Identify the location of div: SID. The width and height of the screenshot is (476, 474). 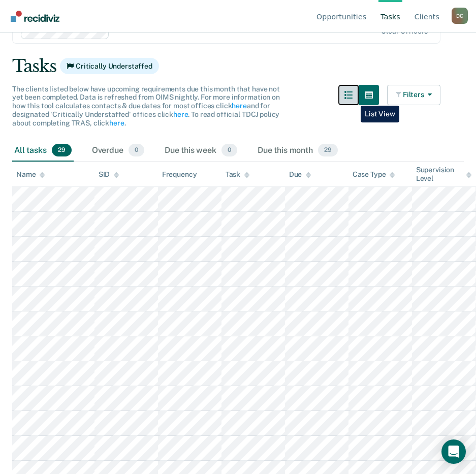
(108, 174).